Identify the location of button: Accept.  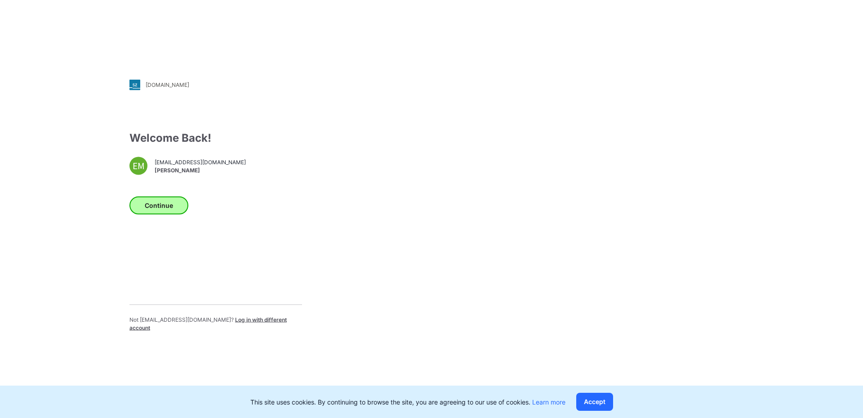
(595, 401).